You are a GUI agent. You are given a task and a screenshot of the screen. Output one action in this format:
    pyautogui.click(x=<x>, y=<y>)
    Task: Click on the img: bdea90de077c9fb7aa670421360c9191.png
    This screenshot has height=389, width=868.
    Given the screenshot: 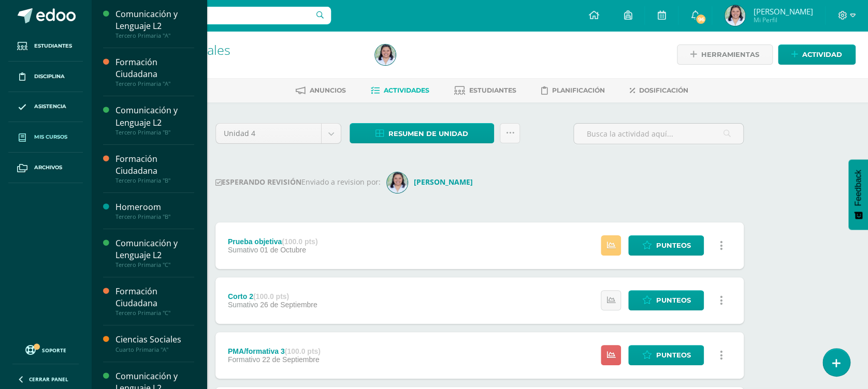 What is the action you would take?
    pyautogui.click(x=397, y=183)
    